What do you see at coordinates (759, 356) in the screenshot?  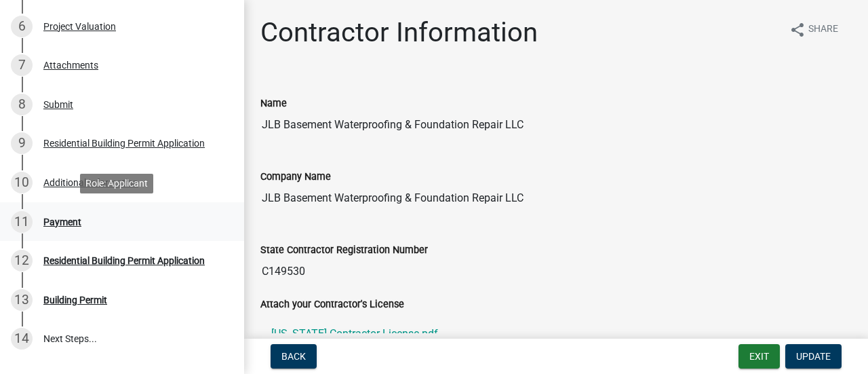 I see `button: Exit` at bounding box center [759, 356].